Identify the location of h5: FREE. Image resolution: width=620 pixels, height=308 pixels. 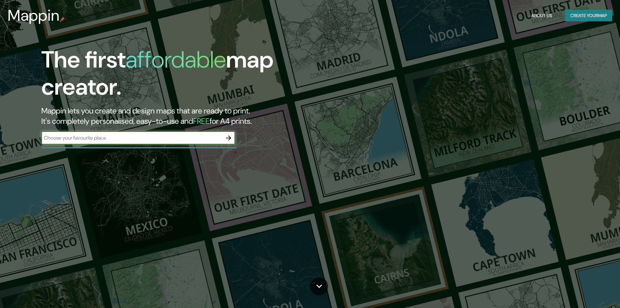
(201, 121).